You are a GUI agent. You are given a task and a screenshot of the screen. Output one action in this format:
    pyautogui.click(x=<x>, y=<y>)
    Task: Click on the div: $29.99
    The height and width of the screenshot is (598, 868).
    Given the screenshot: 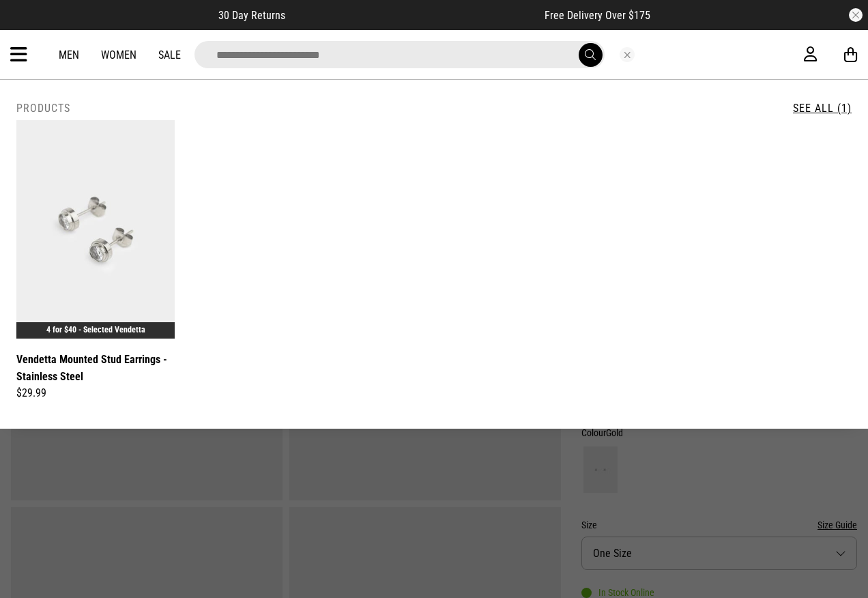 What is the action you would take?
    pyautogui.click(x=95, y=393)
    